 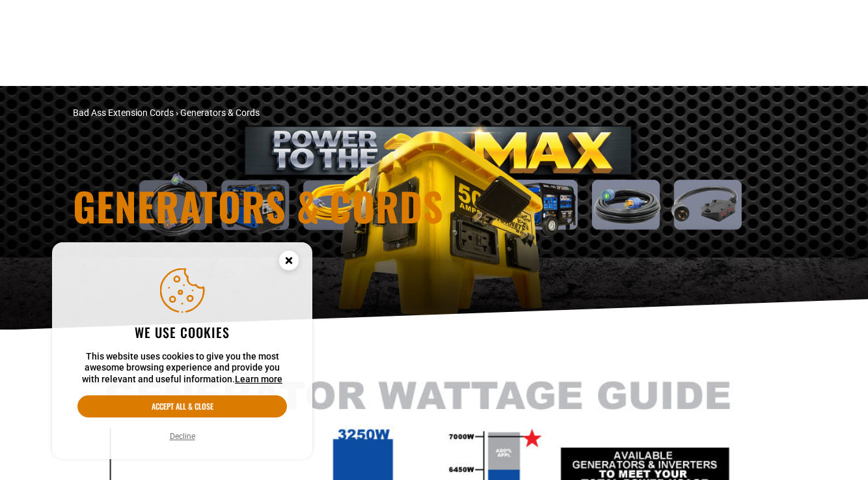 What do you see at coordinates (182, 351) in the screenshot?
I see `aside: Cookie Consent` at bounding box center [182, 351].